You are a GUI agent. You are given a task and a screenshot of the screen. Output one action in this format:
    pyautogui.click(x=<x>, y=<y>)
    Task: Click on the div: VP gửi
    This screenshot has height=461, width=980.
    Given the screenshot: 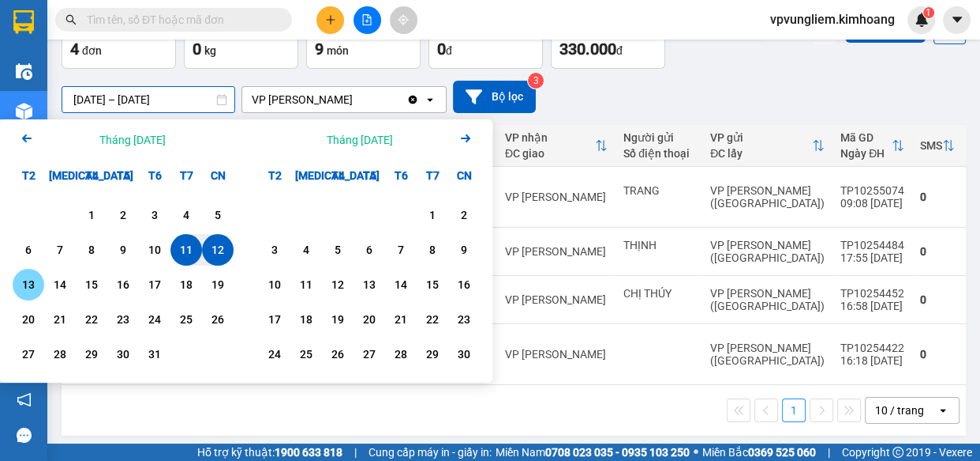 What is the action you would take?
    pyautogui.click(x=760, y=138)
    